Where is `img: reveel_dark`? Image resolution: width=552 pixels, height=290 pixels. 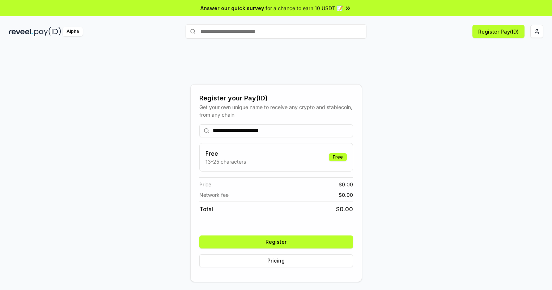
img: reveel_dark is located at coordinates (21, 31).